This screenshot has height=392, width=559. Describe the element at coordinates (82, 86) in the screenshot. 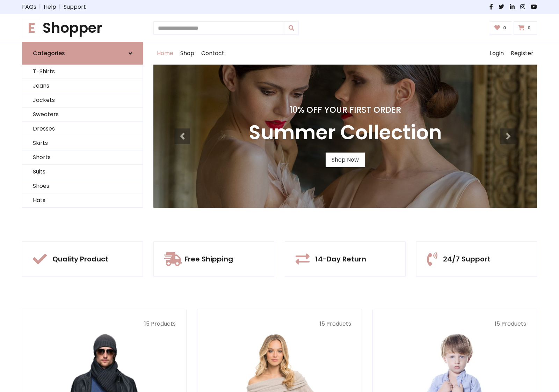

I see `a: Jeans` at that location.